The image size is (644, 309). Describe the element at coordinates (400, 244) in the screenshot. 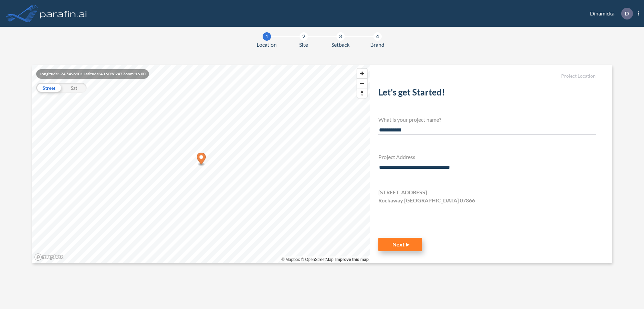

I see `button: Next` at that location.